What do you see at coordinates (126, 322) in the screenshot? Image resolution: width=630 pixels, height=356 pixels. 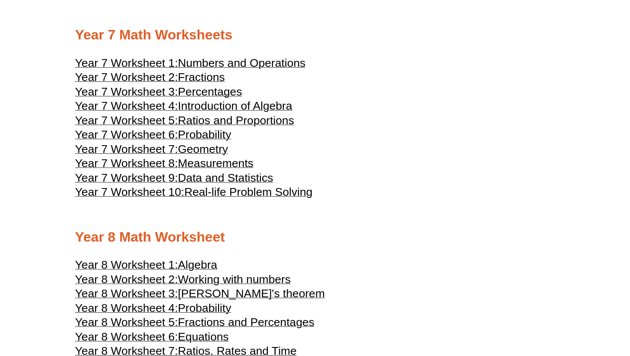 I see `span: Year 8 Worksheet 5:` at bounding box center [126, 322].